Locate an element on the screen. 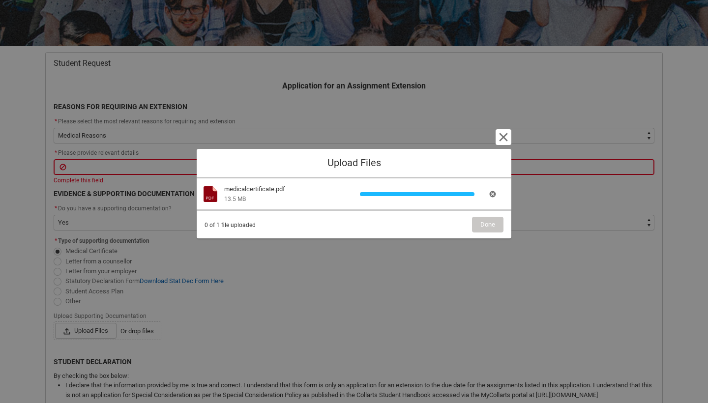  button: Cancel and close is located at coordinates (503, 137).